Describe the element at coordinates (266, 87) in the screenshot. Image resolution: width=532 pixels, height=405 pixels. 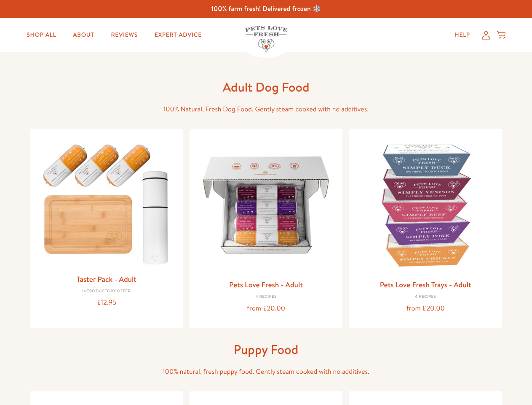
I see `h1: Adult Dog Food` at that location.